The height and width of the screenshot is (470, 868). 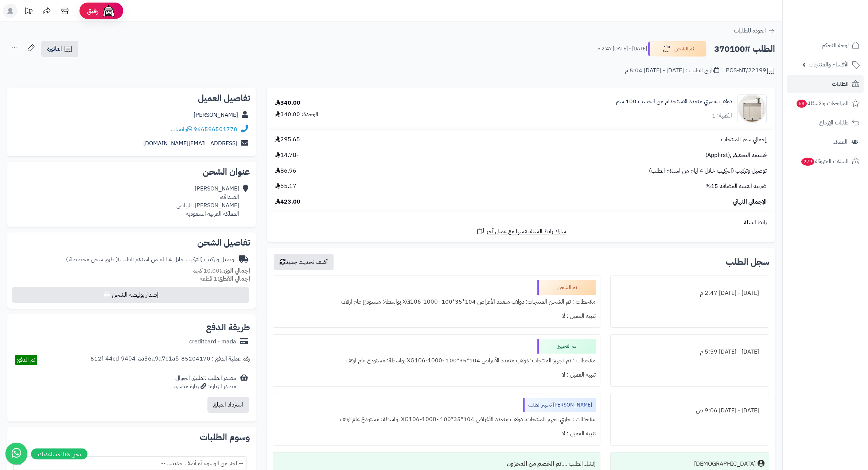 I want to click on span: 55.17, so click(x=286, y=186).